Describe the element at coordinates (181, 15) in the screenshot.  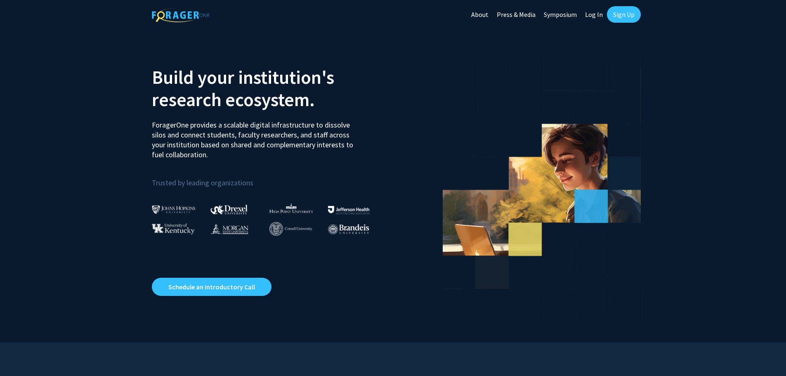
I see `img: ForagerOne Logo` at that location.